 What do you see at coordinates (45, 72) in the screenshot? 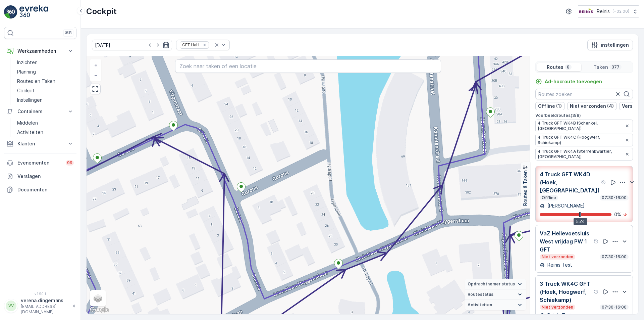
I see `a: Planning` at bounding box center [45, 72].